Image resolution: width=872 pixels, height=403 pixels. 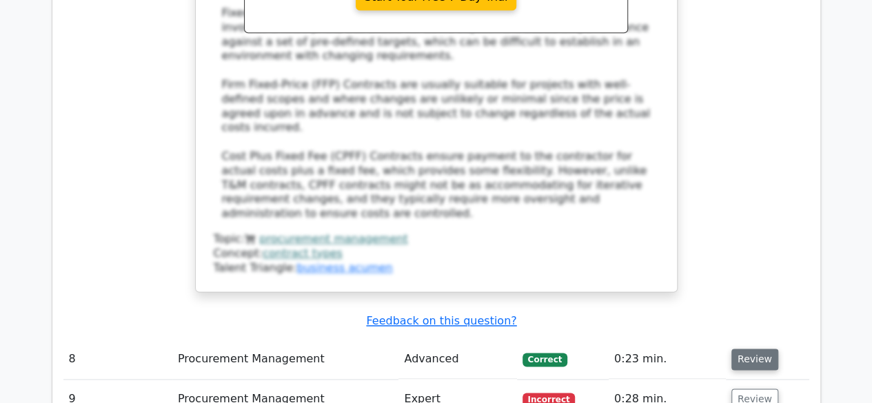 What do you see at coordinates (755, 359) in the screenshot?
I see `button: Review` at bounding box center [755, 359].